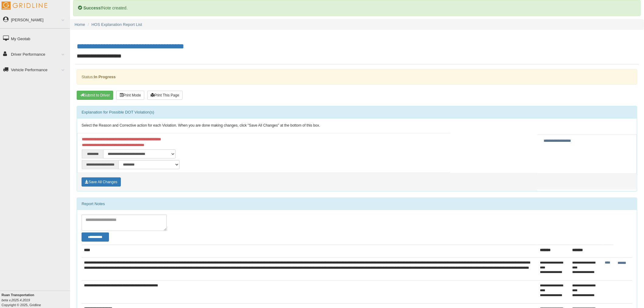 Image resolution: width=644 pixels, height=308 pixels. I want to click on strong: In Progress, so click(105, 77).